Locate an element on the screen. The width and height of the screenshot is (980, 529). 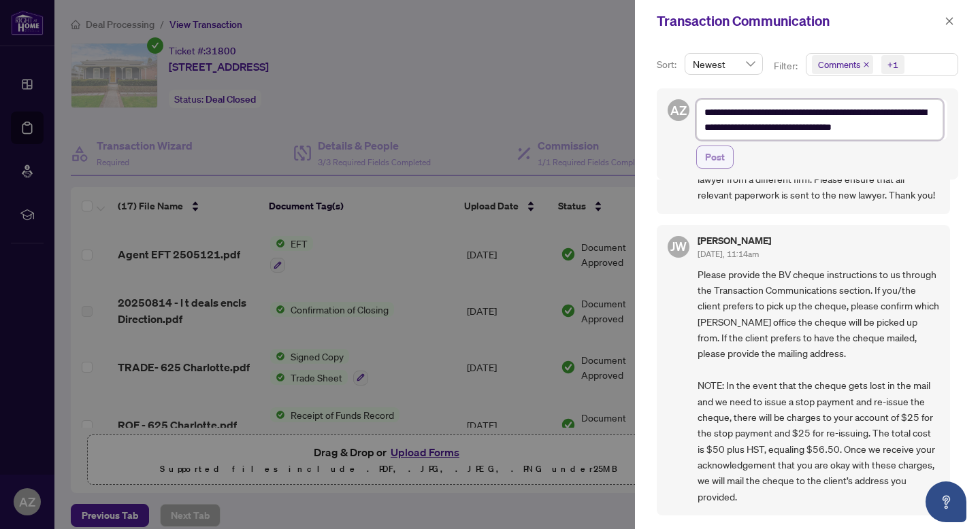
span: Newest is located at coordinates (723, 64).